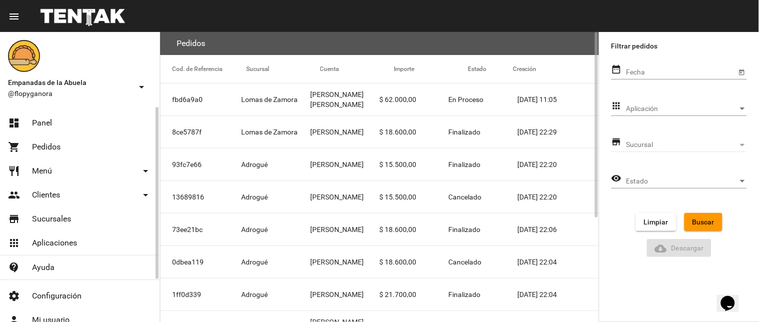 The image size is (759, 322). Describe the element at coordinates (43, 268) in the screenshot. I see `span: Ayuda` at that location.